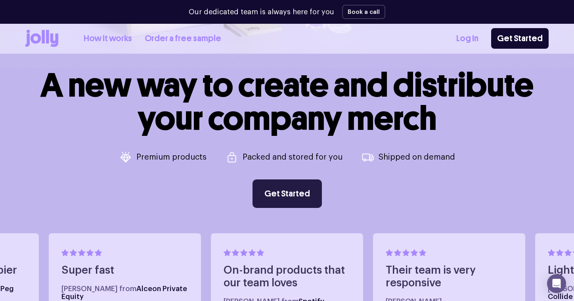 The image size is (574, 301). Describe the element at coordinates (171, 157) in the screenshot. I see `p: Premium products` at that location.